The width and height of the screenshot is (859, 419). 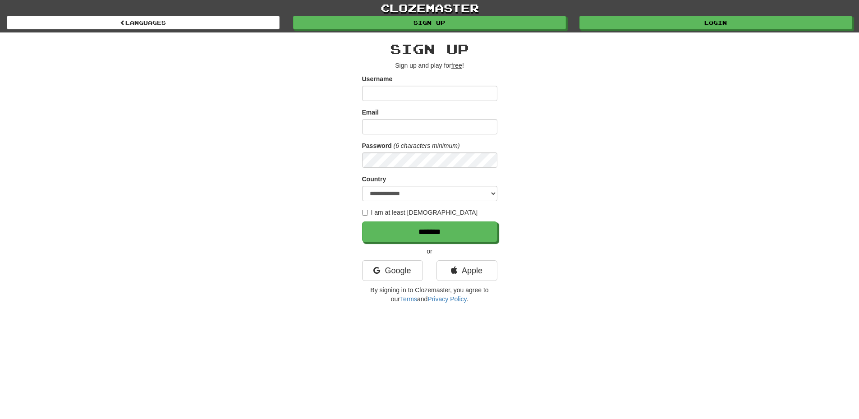 I want to click on label: Email, so click(x=370, y=112).